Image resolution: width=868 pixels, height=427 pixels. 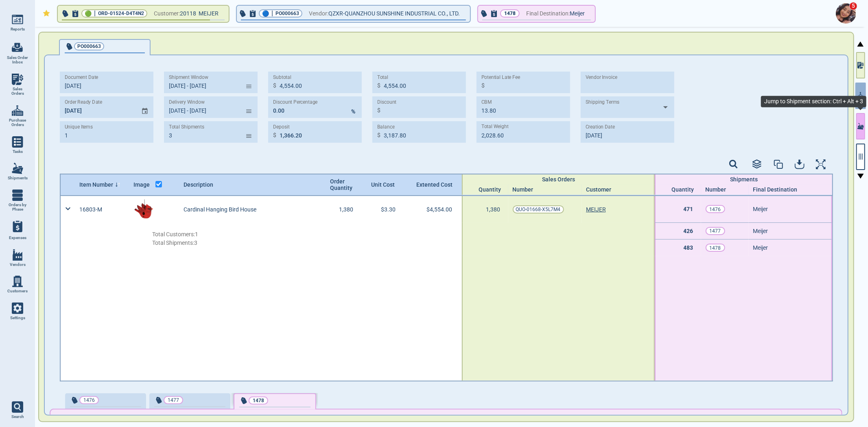 What do you see at coordinates (296, 102) in the screenshot?
I see `label: Discount Percentage` at bounding box center [296, 102].